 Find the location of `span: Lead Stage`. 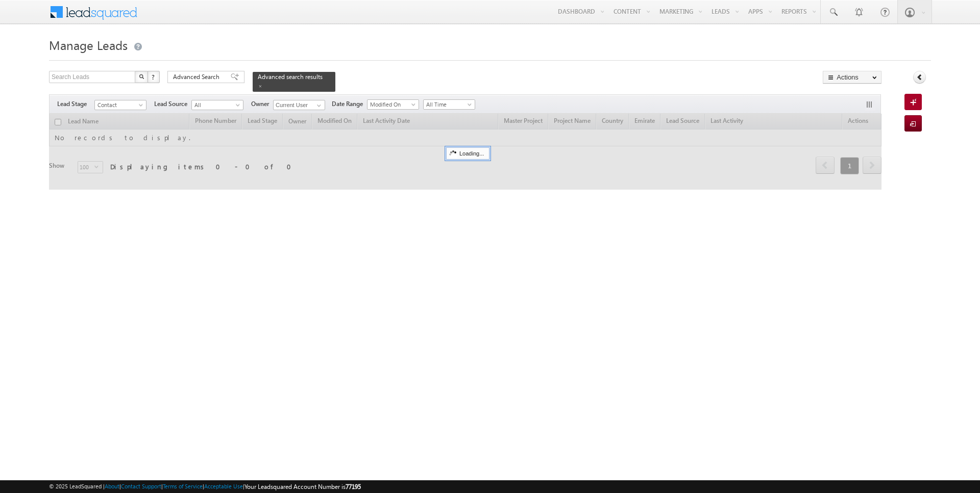

span: Lead Stage is located at coordinates (75, 104).